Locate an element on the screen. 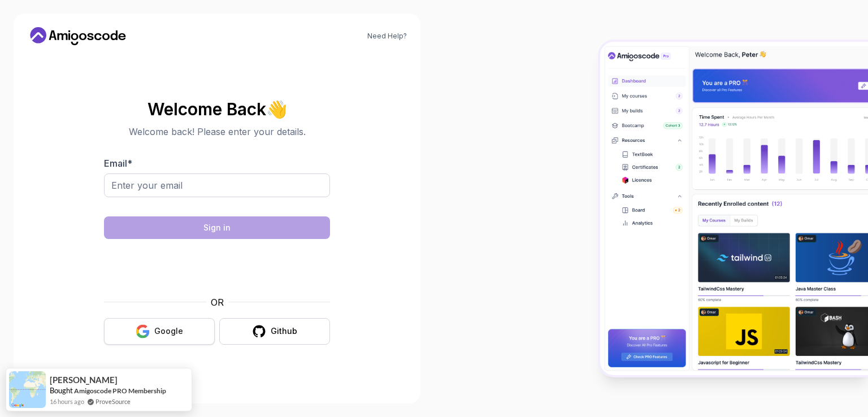 This screenshot has height=417, width=868. p: OR is located at coordinates (217, 302).